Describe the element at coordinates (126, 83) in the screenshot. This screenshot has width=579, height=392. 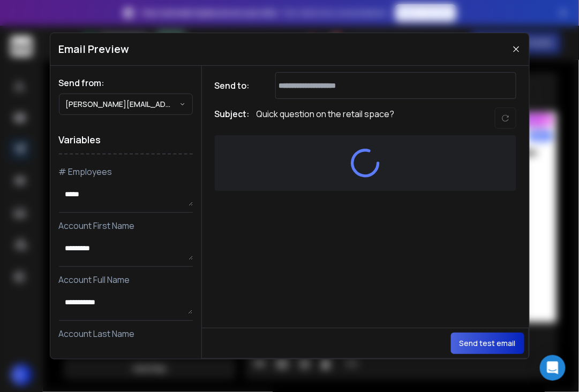
I see `h1: Send from:` at that location.